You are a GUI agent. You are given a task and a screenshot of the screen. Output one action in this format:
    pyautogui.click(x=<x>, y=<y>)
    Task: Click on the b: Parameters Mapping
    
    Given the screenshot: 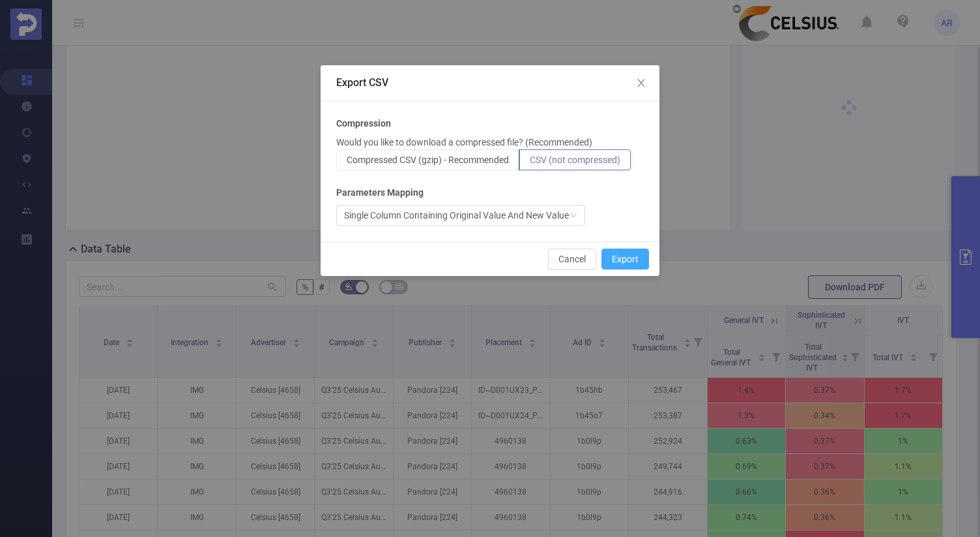 What is the action you would take?
    pyautogui.click(x=380, y=192)
    